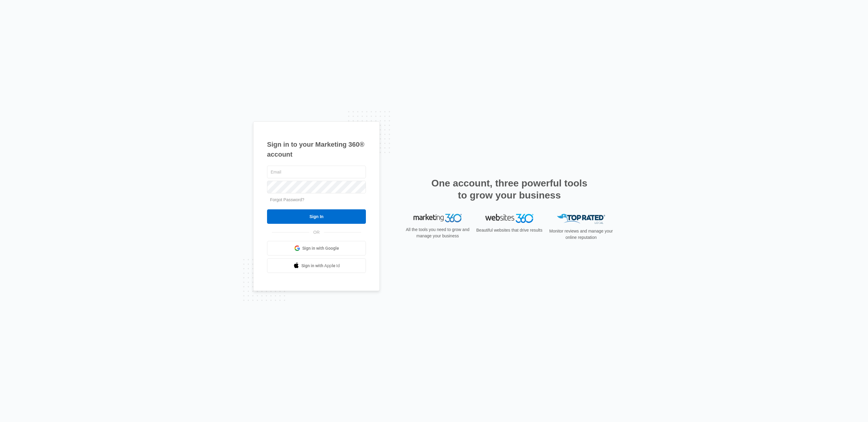  I want to click on p: All the tools you need to grow and manage your business, so click(437, 233).